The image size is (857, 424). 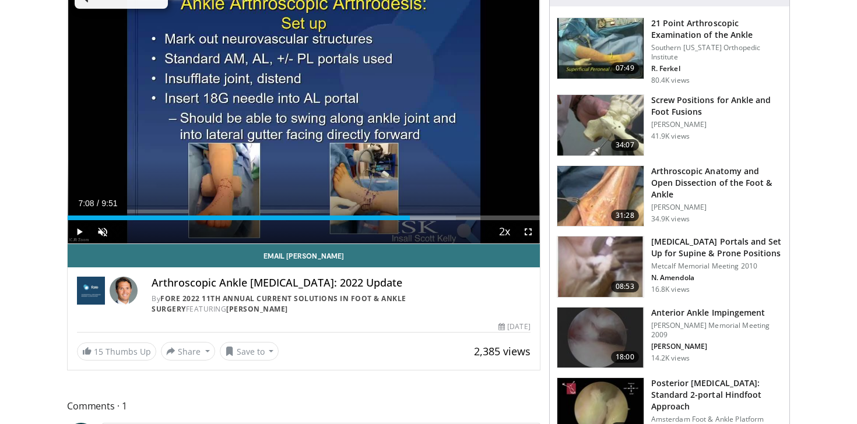 What do you see at coordinates (600, 267) in the screenshot?
I see `img: amend3_3.png.150x105_q85_crop-smart_upscale.jpg` at bounding box center [600, 267].